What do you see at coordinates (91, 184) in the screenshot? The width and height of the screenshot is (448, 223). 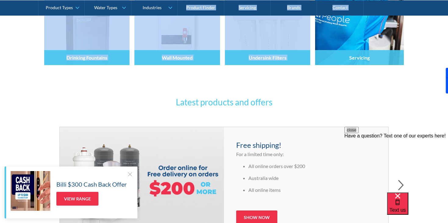 I see `h5: Billi $300 Cash Back Offer` at bounding box center [91, 184].